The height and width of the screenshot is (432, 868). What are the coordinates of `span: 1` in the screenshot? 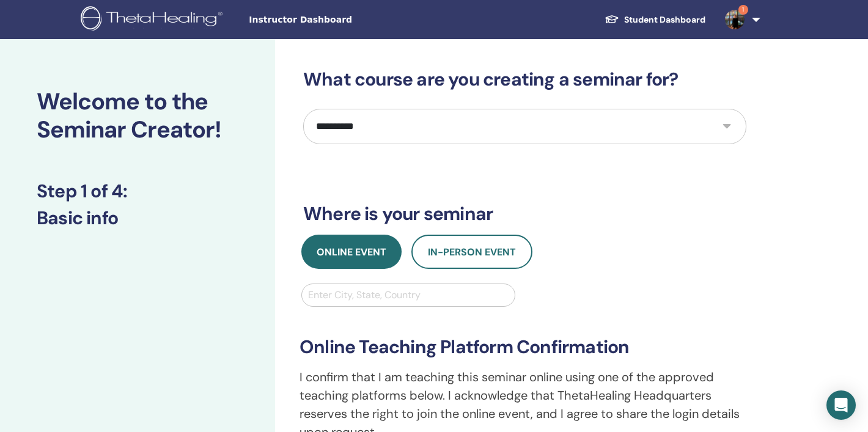 It's located at (744, 9).